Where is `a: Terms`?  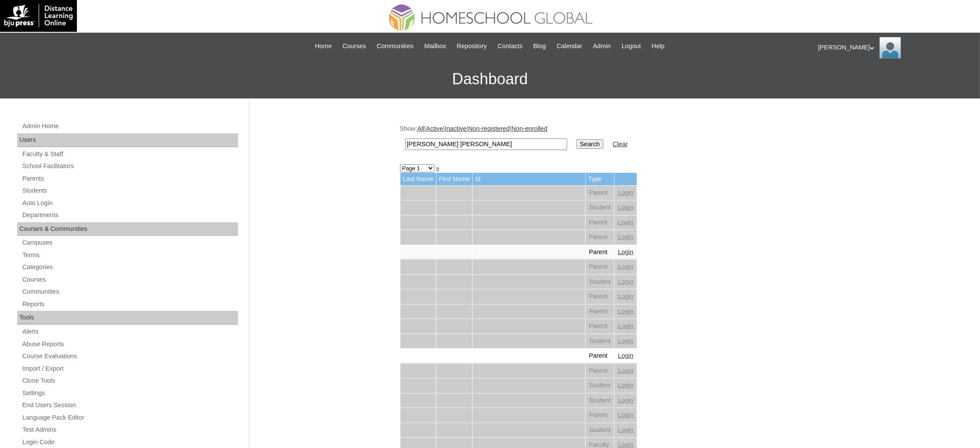
a: Terms is located at coordinates (130, 255).